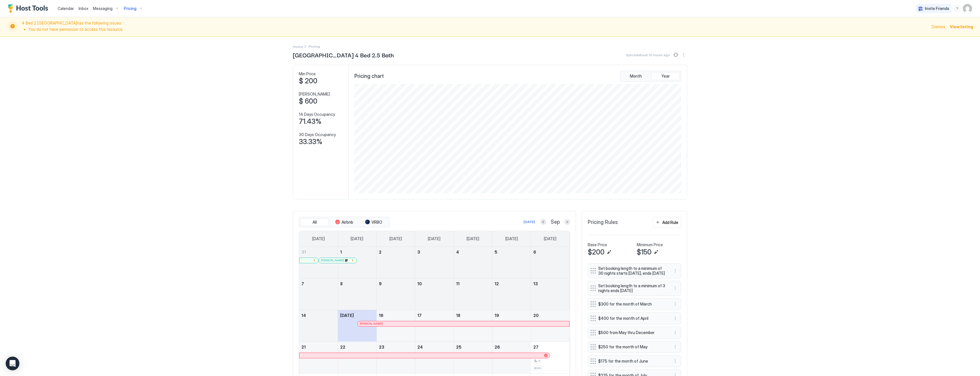 This screenshot has width=980, height=376. I want to click on span: Pricing, so click(130, 8).